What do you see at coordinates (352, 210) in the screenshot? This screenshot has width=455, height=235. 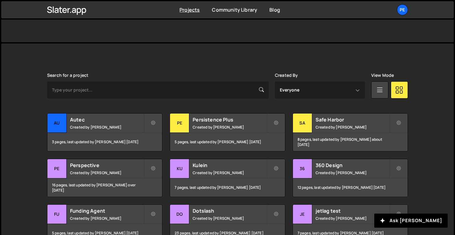 I see `h2: jetlag test` at bounding box center [352, 210].